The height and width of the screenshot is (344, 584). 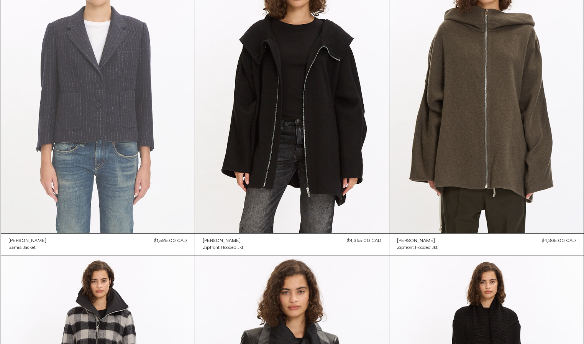 I want to click on a: Bamis Jacket, so click(x=27, y=247).